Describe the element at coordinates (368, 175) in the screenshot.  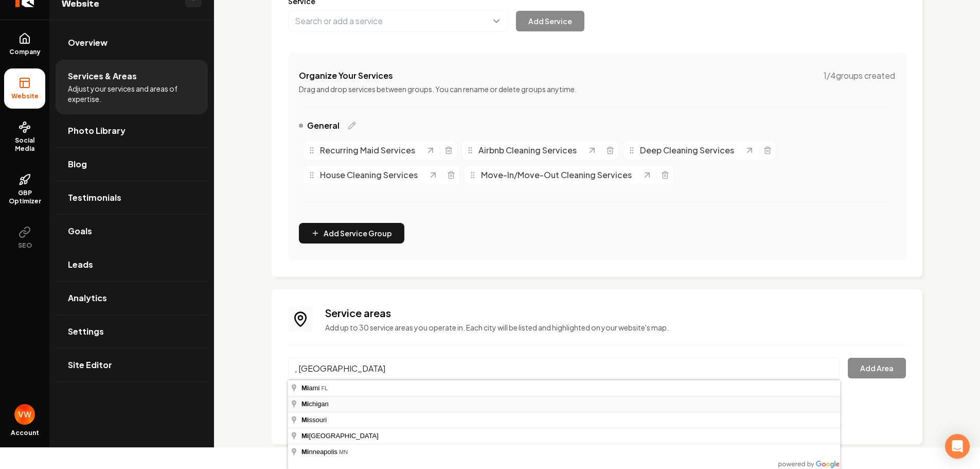
I see `div: House Cleaning Services` at that location.